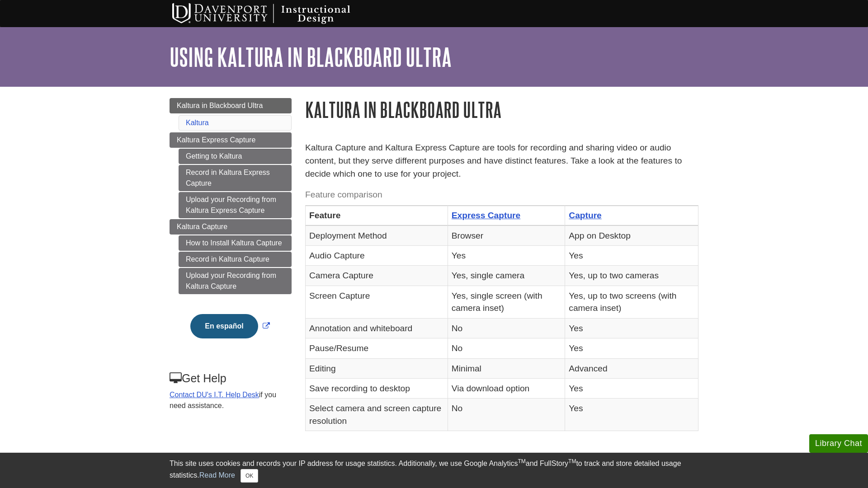  Describe the element at coordinates (377, 256) in the screenshot. I see `td: Audio Capture` at that location.